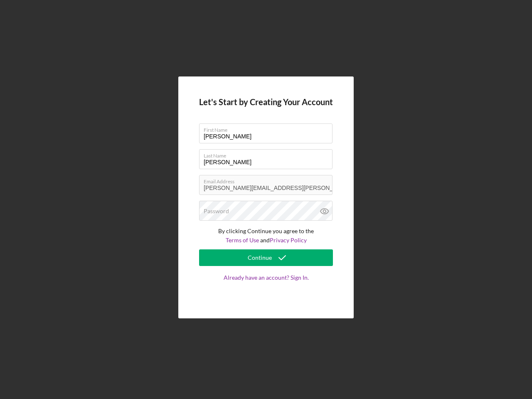 This screenshot has width=532, height=399. Describe the element at coordinates (242, 240) in the screenshot. I see `a: Terms of Use` at that location.